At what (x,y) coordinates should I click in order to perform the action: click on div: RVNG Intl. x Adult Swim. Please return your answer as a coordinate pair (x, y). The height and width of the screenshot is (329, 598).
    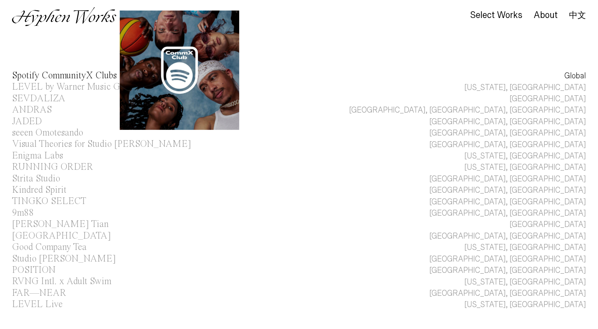
    Looking at the image, I should click on (61, 282).